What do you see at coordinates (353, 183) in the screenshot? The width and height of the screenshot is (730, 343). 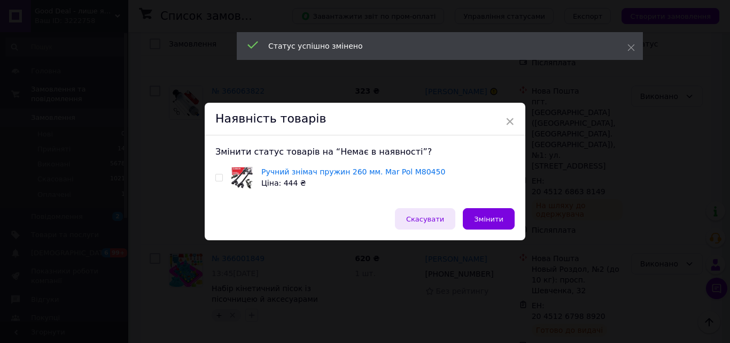 I see `div: Ціна: 444 ₴` at bounding box center [353, 183].